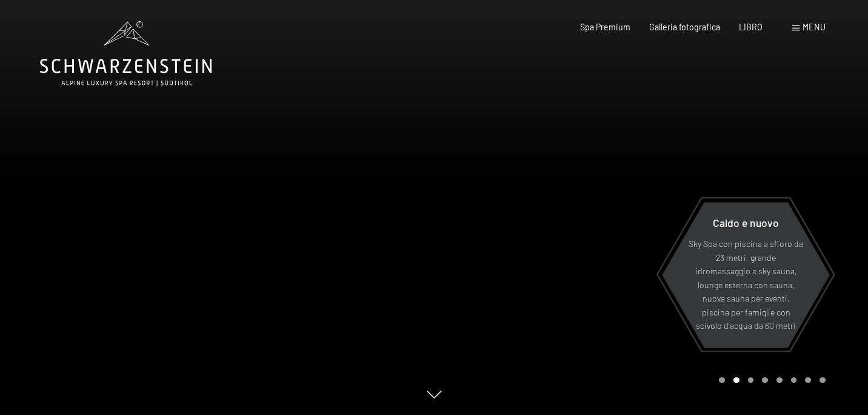 The width and height of the screenshot is (868, 415). Describe the element at coordinates (794, 380) in the screenshot. I see `div: Pagina 6 della giostra` at that location.